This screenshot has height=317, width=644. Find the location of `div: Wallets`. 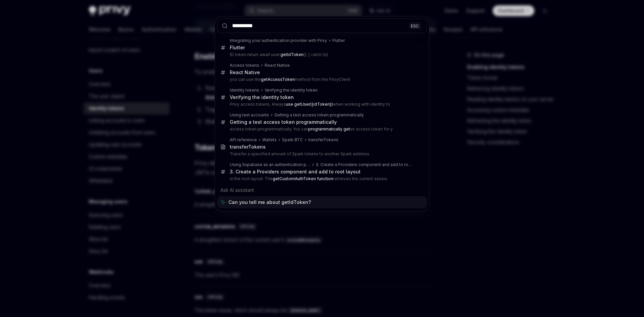

div: Wallets is located at coordinates (270, 140).